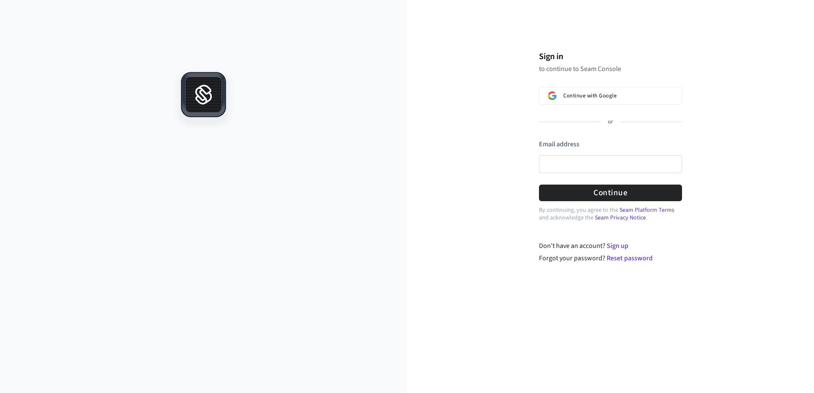 The height and width of the screenshot is (393, 814). What do you see at coordinates (647, 210) in the screenshot?
I see `a: Seam Platform Terms` at bounding box center [647, 210].